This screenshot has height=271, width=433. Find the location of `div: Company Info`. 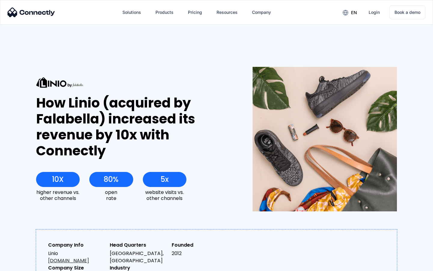

div: Company Info is located at coordinates (76, 245).